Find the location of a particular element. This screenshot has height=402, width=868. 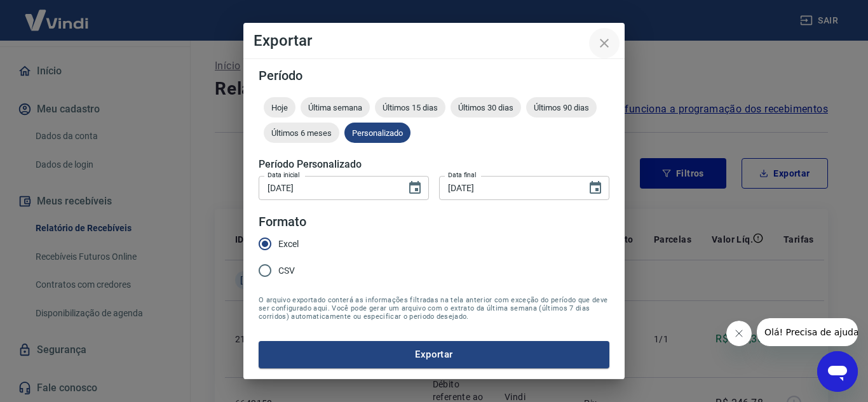

div: Últimos 6 meses is located at coordinates (302, 133).